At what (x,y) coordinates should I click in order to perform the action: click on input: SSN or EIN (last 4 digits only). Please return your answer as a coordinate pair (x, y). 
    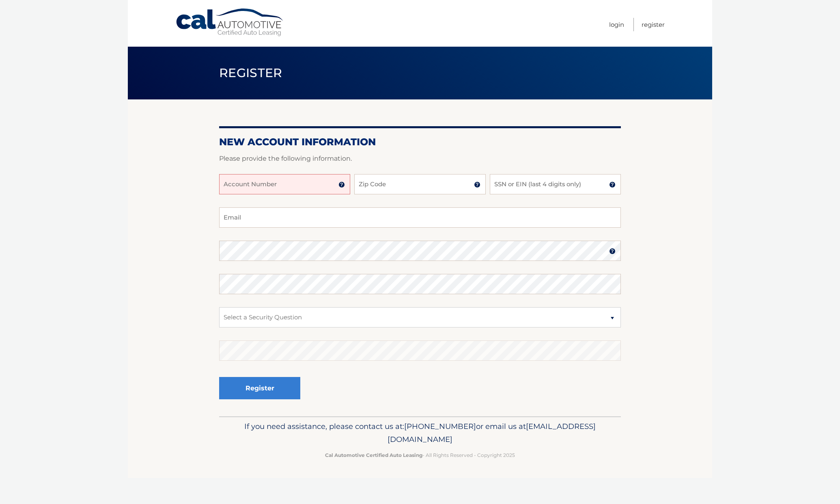
    Looking at the image, I should click on (555, 184).